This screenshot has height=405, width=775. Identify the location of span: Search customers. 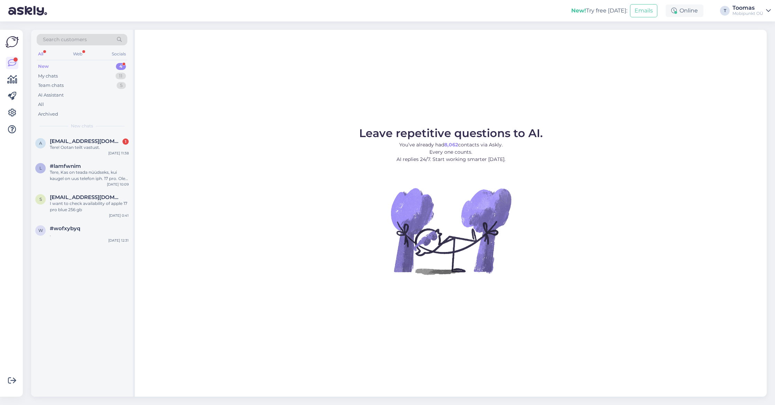
(65, 39).